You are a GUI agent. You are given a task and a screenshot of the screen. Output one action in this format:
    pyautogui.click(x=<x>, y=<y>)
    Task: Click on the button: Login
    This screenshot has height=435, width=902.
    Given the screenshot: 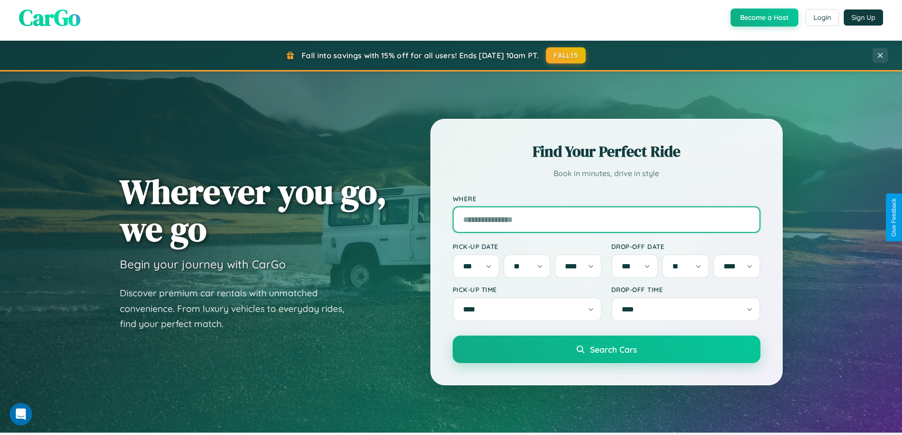 What is the action you would take?
    pyautogui.click(x=822, y=18)
    